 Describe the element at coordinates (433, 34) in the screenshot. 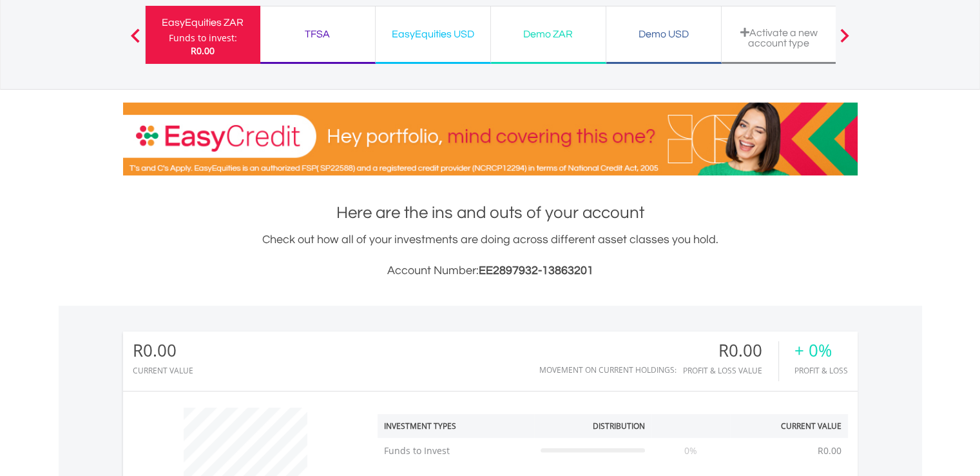

I see `div: EasyEquities USD` at that location.